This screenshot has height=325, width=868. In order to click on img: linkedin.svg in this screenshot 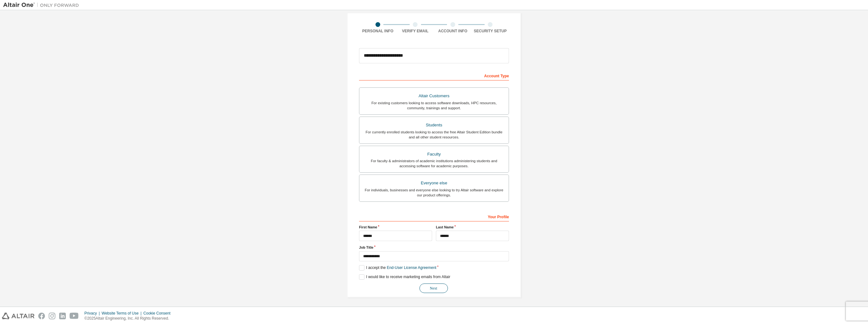, I will do `click(63, 315)`.